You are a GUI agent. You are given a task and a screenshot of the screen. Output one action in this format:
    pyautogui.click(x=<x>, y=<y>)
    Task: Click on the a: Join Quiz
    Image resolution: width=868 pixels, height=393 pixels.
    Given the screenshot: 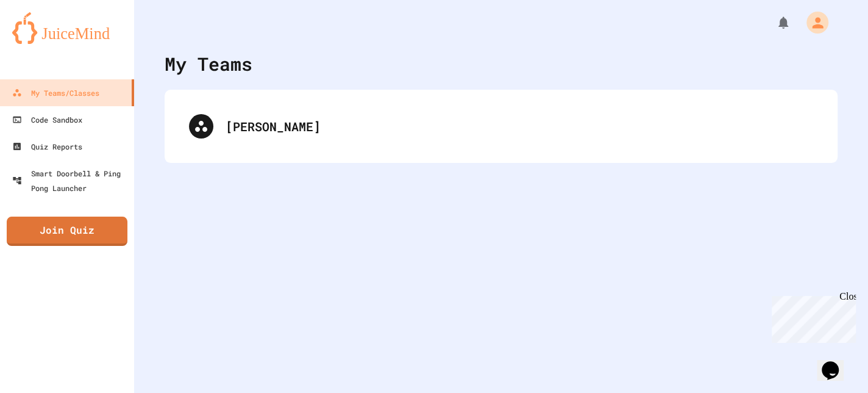 What is the action you would take?
    pyautogui.click(x=67, y=231)
    